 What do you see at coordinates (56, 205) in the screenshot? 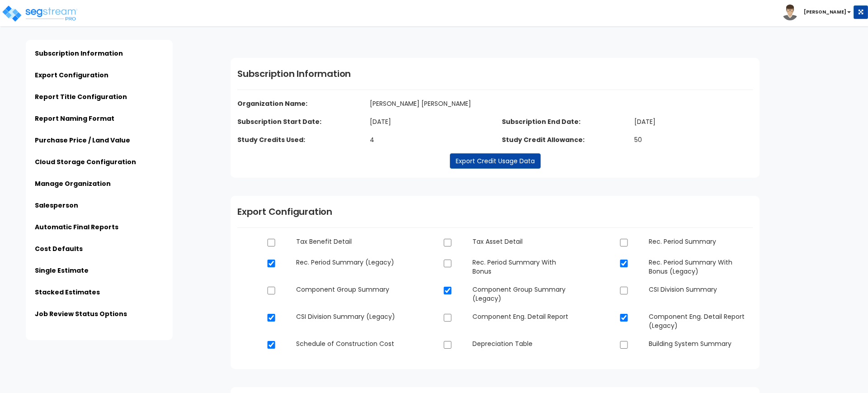
I see `a: Salesperson` at bounding box center [56, 205].